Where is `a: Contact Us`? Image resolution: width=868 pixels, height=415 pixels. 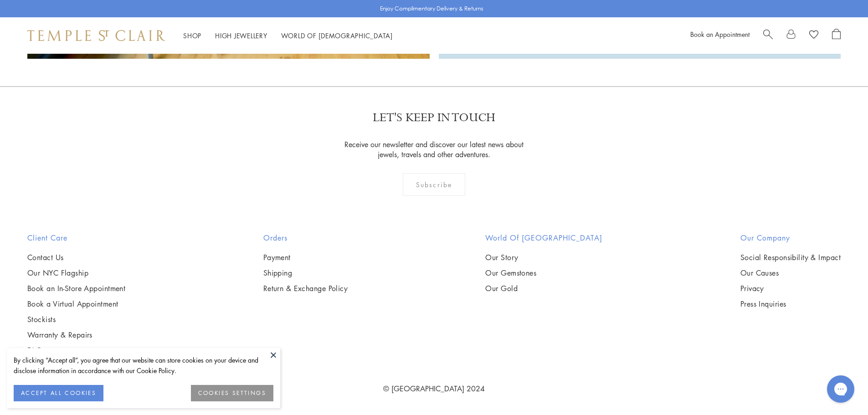
a: Contact Us is located at coordinates (76, 258).